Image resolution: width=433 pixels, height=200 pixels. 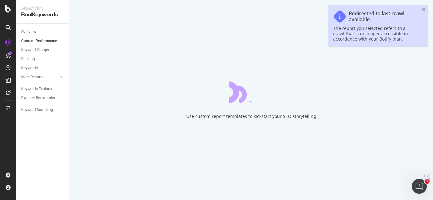 I want to click on div: More Reports, so click(x=32, y=77).